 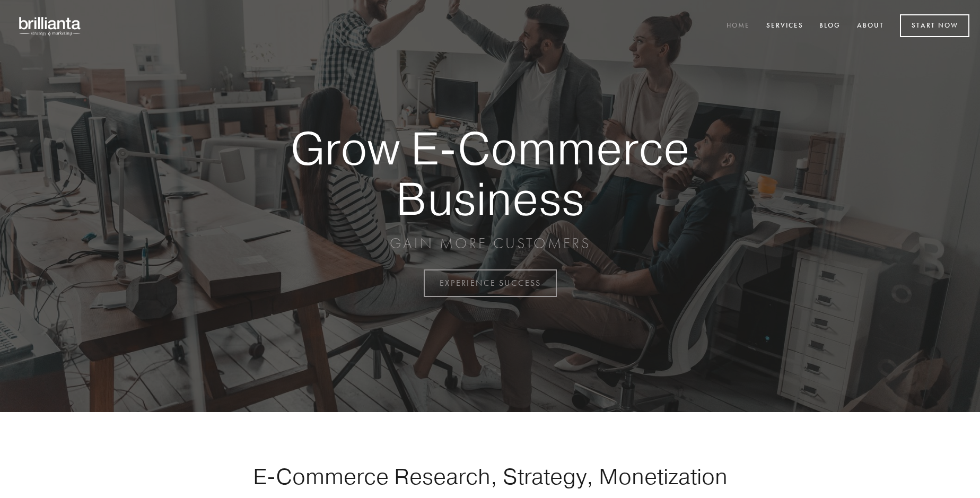 I want to click on a: About, so click(x=870, y=26).